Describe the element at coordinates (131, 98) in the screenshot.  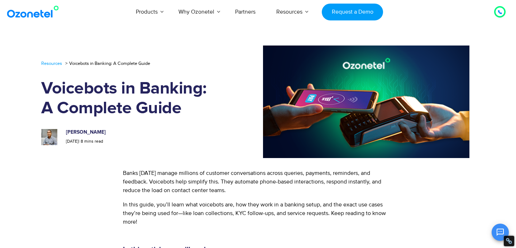
I see `h1: Voicebots in Banking: A Complete Guide` at that location.